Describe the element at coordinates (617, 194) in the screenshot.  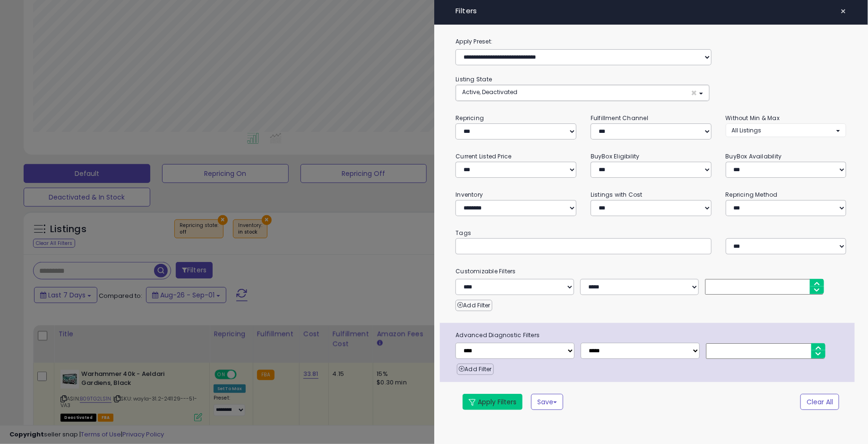
I see `small: Listings with Cost` at that location.